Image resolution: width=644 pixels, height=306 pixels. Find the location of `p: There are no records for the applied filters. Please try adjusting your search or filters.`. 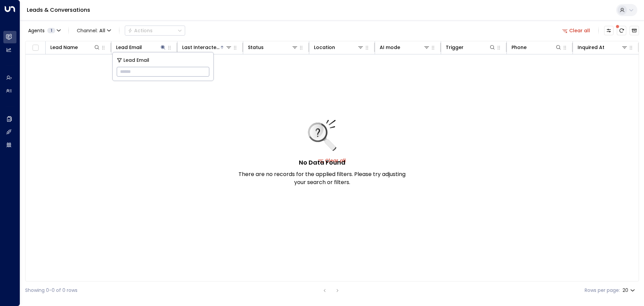

p: There are no records for the applied filters. Please try adjusting your search or filters. is located at coordinates (322, 179).